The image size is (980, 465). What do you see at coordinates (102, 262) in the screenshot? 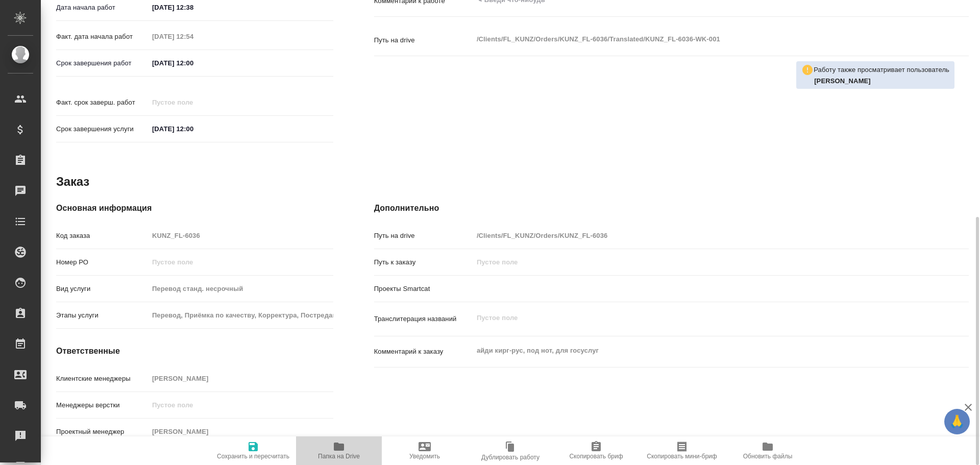
I see `p: Номер РО` at bounding box center [102, 262].